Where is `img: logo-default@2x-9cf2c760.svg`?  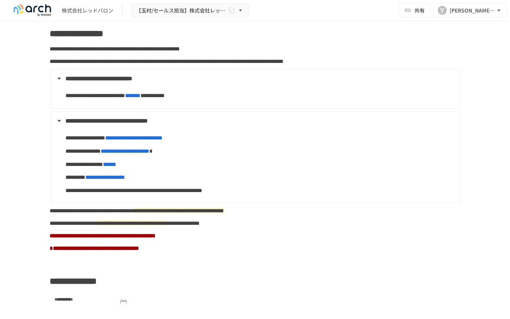 img: logo-default@2x-9cf2c760.svg is located at coordinates (32, 10).